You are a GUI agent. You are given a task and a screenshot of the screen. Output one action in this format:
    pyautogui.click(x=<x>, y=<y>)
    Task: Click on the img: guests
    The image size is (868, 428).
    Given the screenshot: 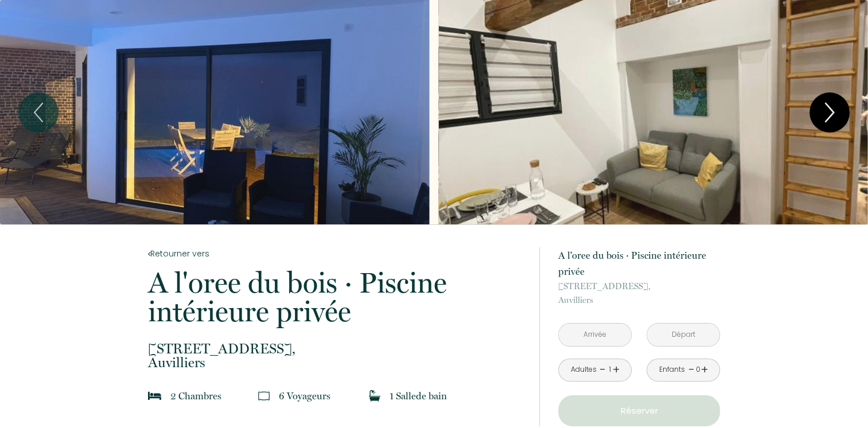 What is the action you would take?
    pyautogui.click(x=264, y=396)
    